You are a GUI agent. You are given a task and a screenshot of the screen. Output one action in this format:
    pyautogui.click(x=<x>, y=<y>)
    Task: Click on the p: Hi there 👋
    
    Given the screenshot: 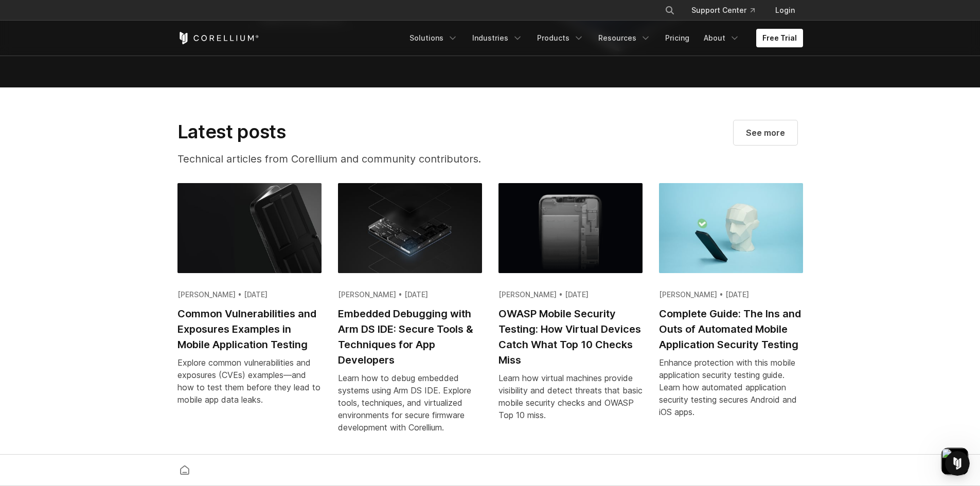 What is the action you would take?
    pyautogui.click(x=103, y=81)
    